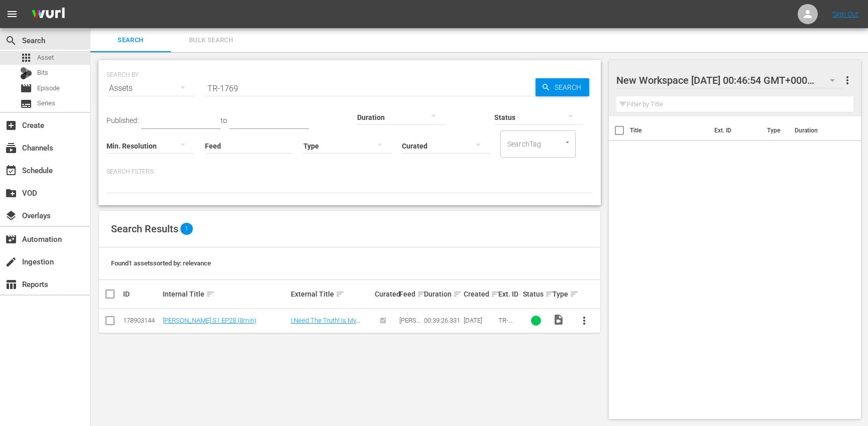 This screenshot has height=426, width=868. I want to click on div: Assets, so click(151, 88).